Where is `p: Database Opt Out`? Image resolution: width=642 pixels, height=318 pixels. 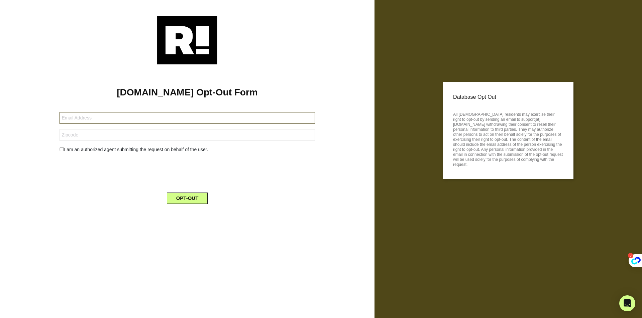
p: Database Opt Out is located at coordinates (508, 97).